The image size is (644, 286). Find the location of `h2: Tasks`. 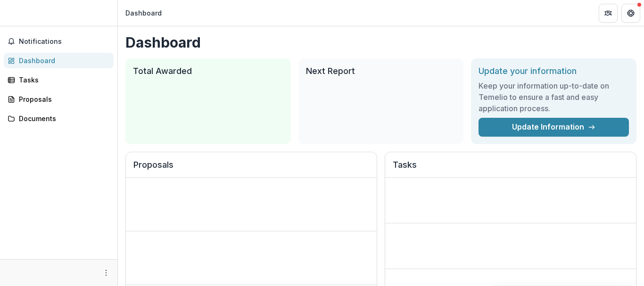

h2: Tasks is located at coordinates (510, 168).